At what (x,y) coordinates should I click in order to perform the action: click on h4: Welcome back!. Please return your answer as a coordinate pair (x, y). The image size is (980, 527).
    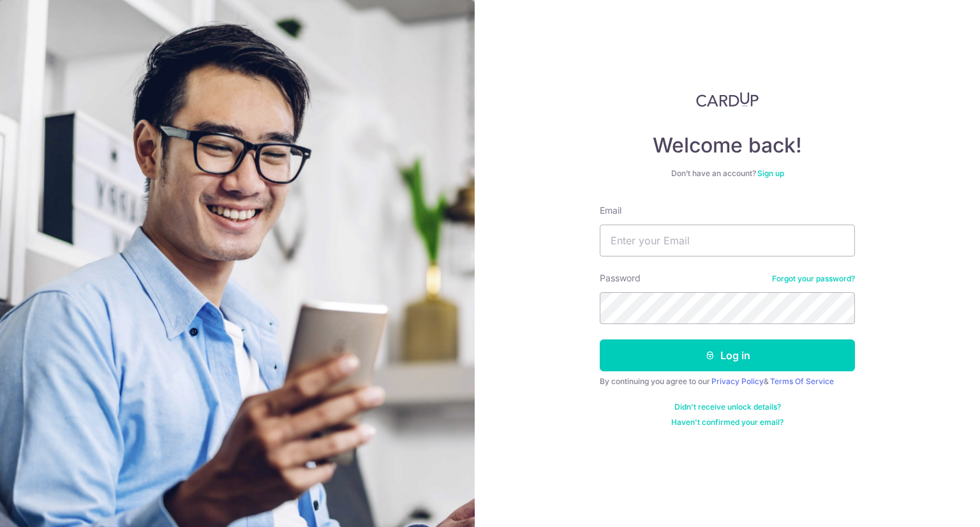
    Looking at the image, I should click on (727, 145).